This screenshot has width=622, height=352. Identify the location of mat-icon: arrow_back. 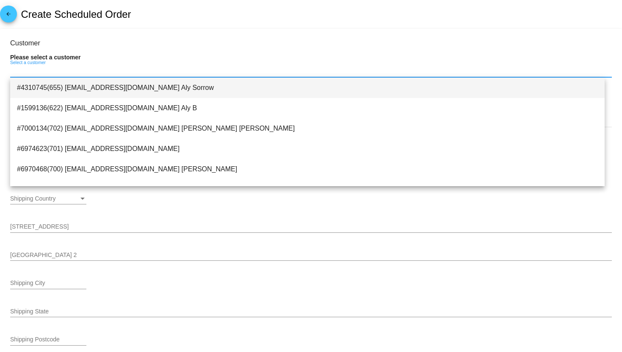
(8, 16).